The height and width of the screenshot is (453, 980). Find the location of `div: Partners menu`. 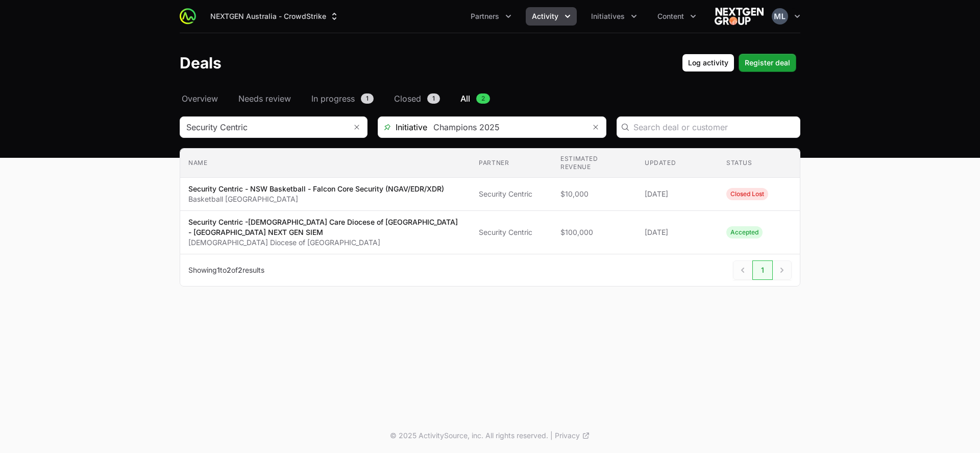

div: Partners menu is located at coordinates (491, 16).